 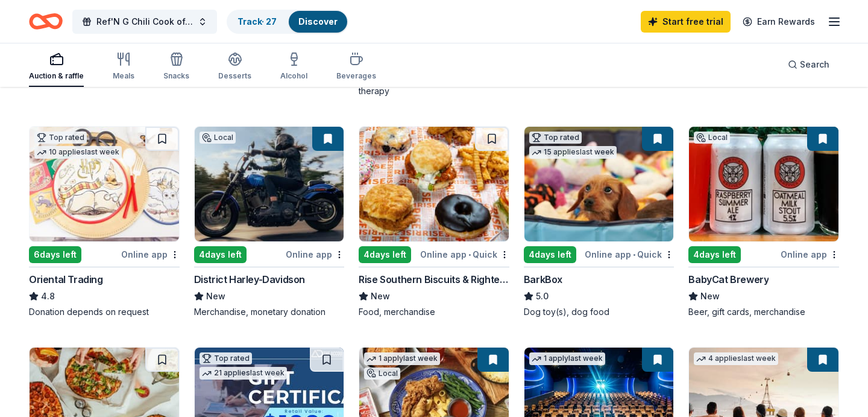 I want to click on button: Ref'N G Chili Cook off and Silent Auction, so click(x=145, y=22).